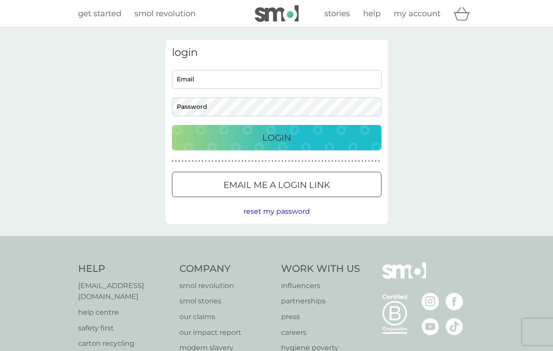  Describe the element at coordinates (430, 326) in the screenshot. I see `img: visit the smol Youtube page` at that location.